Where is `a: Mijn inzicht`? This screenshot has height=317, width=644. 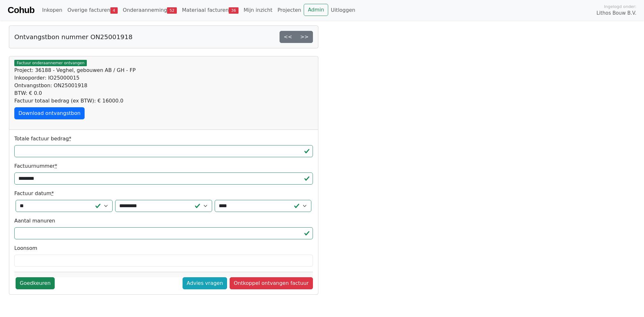
a: Mijn inzicht is located at coordinates (258, 10).